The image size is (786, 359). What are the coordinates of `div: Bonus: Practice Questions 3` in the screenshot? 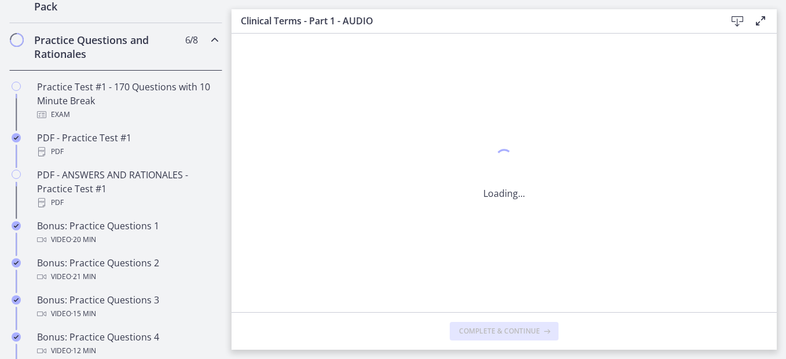 It's located at (127, 307).